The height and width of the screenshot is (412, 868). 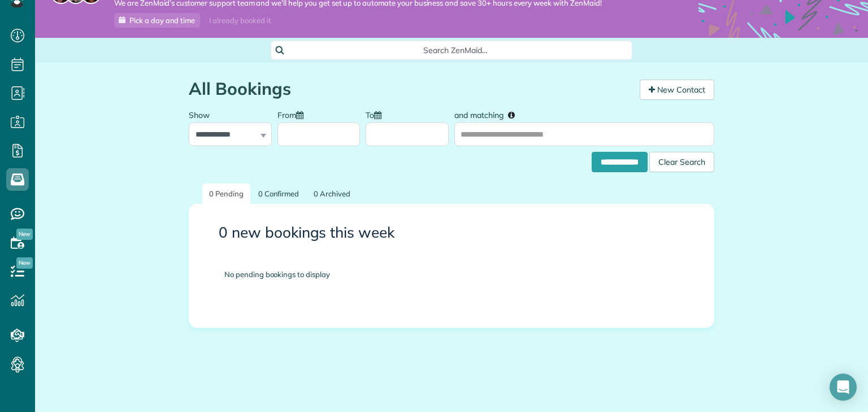 I want to click on a: 0 Pending, so click(x=226, y=194).